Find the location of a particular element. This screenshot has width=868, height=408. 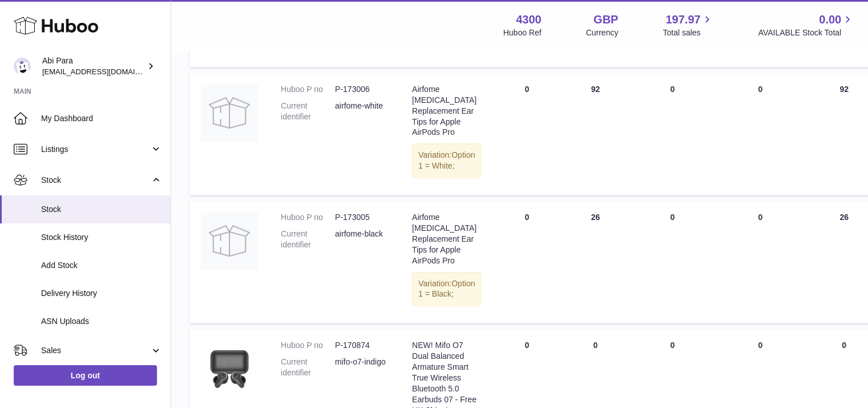

dd: airfome-white is located at coordinates (362, 111).